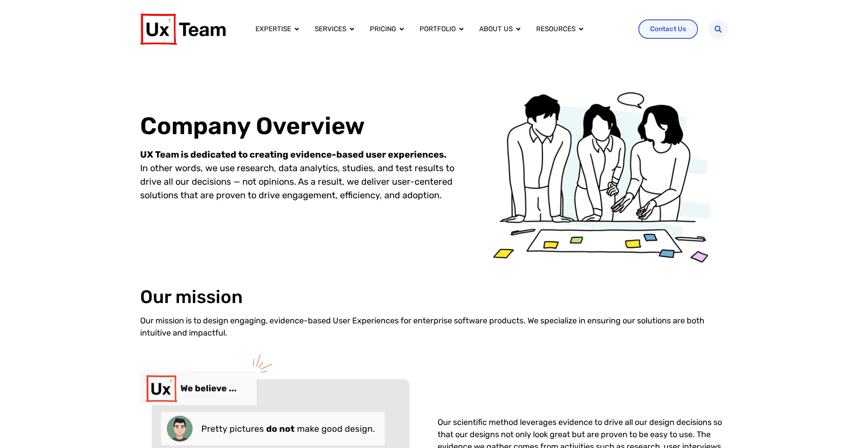 The image size is (868, 448). What do you see at coordinates (556, 29) in the screenshot?
I see `a: Resources` at bounding box center [556, 29].